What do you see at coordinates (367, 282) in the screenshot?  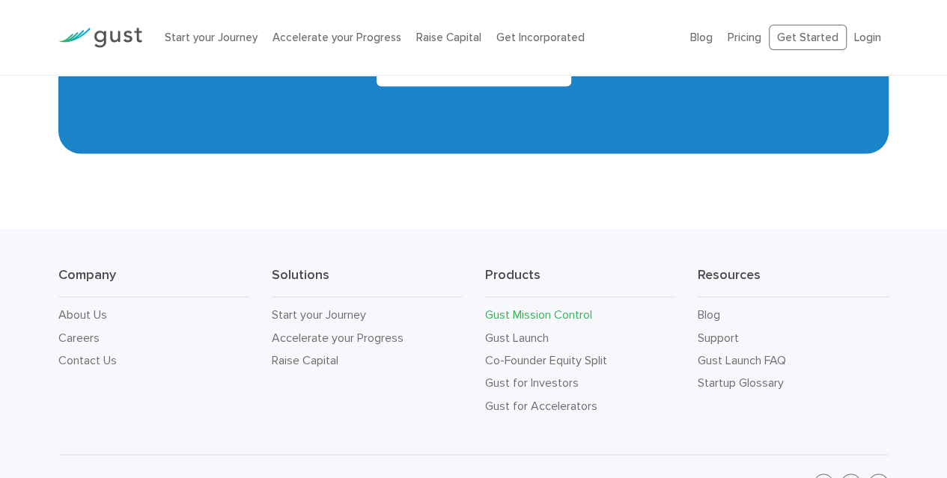 I see `h3: Solutions` at bounding box center [367, 282].